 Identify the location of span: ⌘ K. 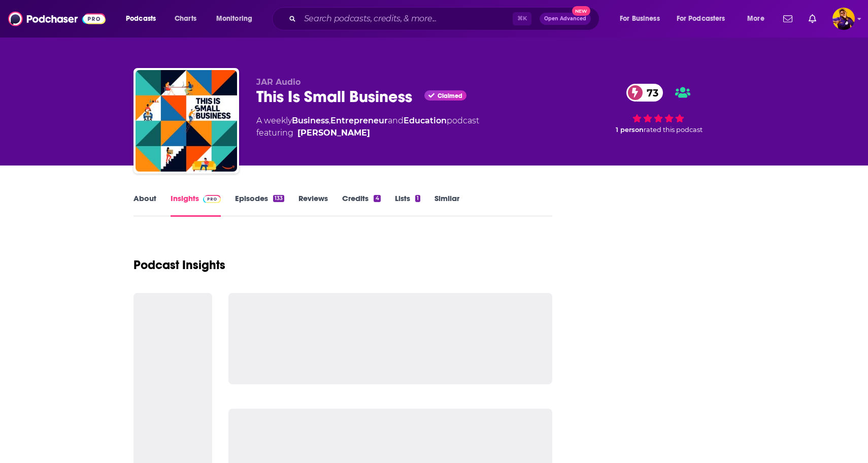
(522, 19).